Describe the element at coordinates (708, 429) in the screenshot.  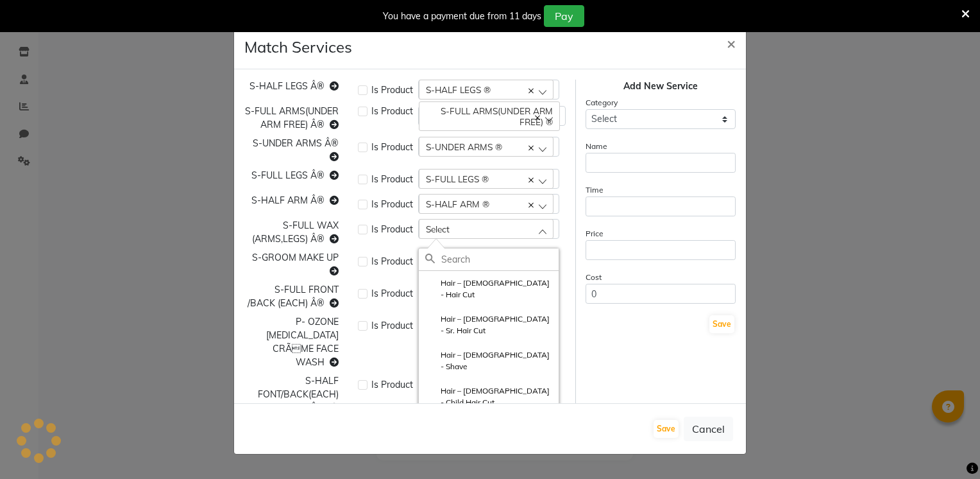
I see `button: Cancel` at that location.